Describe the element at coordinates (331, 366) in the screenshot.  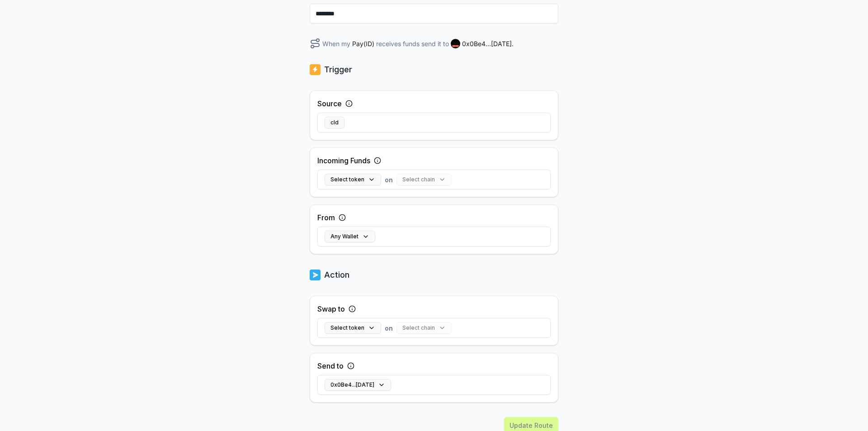
I see `label: Send to` at that location.